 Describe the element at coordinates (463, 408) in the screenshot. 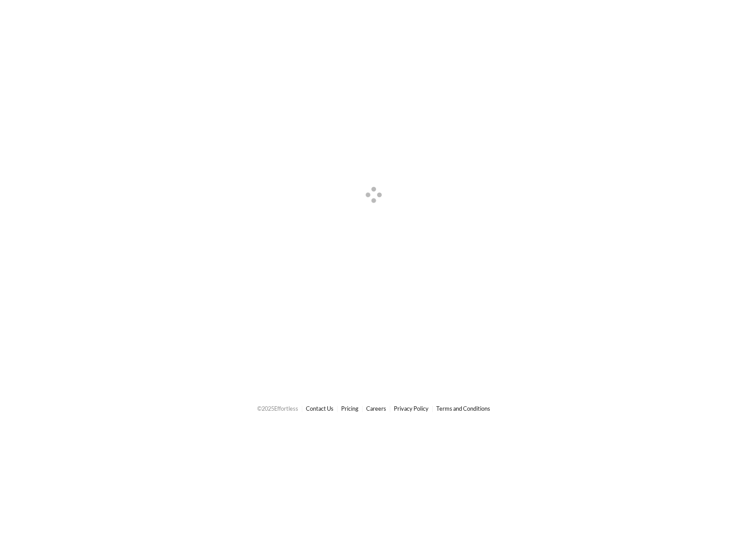

I see `a: Terms and Conditions` at that location.